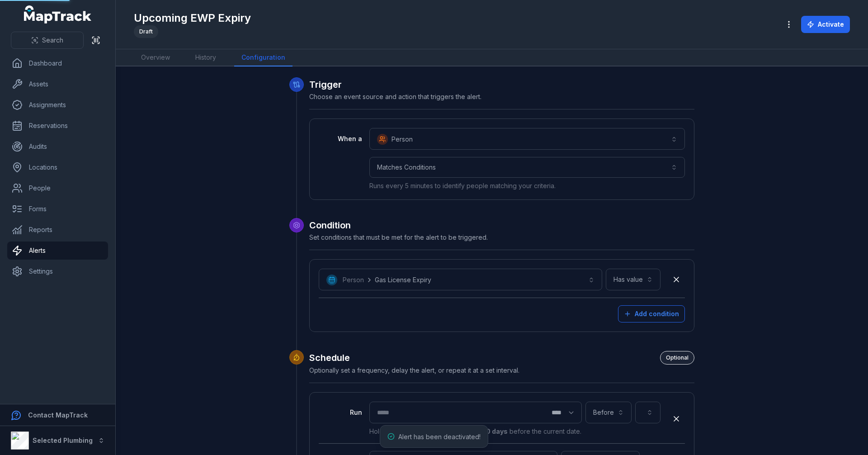 The height and width of the screenshot is (455, 868). I want to click on button: Add condition, so click(652, 314).